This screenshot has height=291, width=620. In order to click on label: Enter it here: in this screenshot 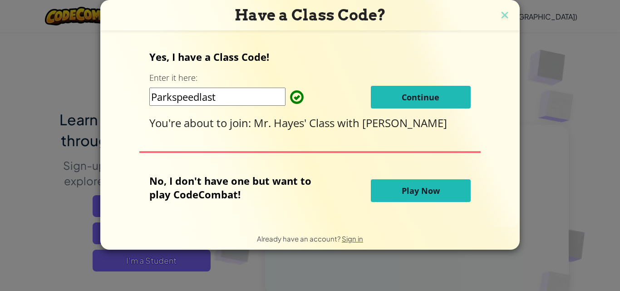, I will do `click(173, 78)`.